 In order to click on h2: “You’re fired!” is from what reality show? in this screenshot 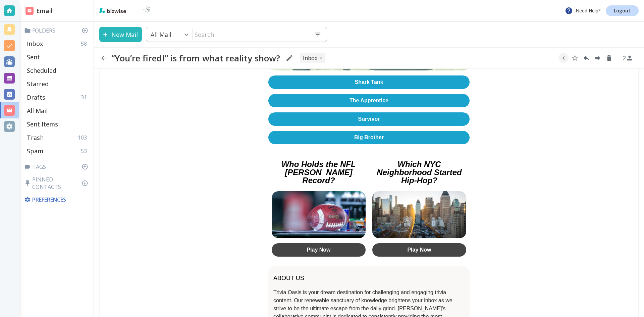, I will do `click(195, 58)`.